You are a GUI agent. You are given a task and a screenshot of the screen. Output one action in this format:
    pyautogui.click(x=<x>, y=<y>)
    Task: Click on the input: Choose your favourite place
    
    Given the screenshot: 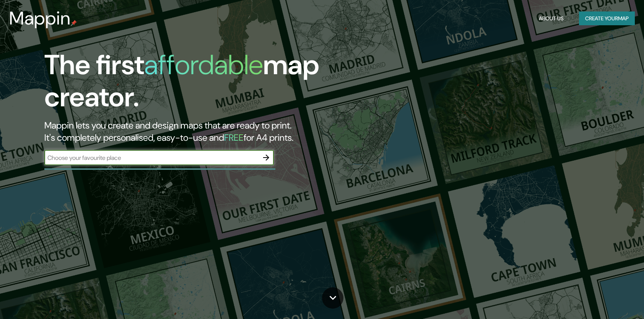 What is the action you would take?
    pyautogui.click(x=152, y=158)
    